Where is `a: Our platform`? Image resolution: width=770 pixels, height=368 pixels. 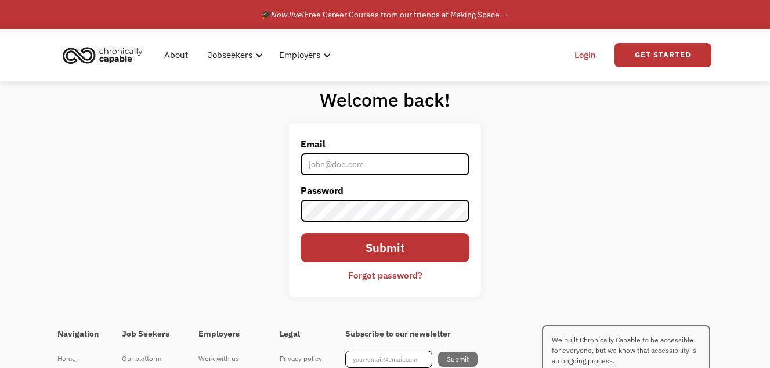
a: Our platform is located at coordinates (149, 359).